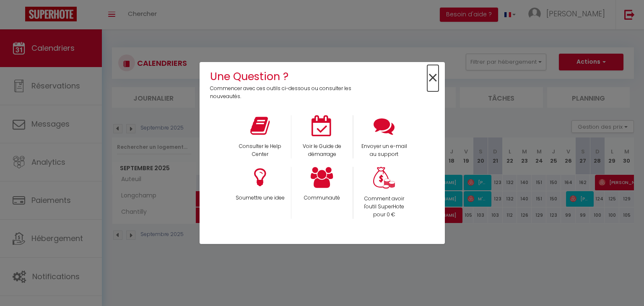 The height and width of the screenshot is (306, 644). Describe the element at coordinates (433, 78) in the screenshot. I see `button: Close` at that location.